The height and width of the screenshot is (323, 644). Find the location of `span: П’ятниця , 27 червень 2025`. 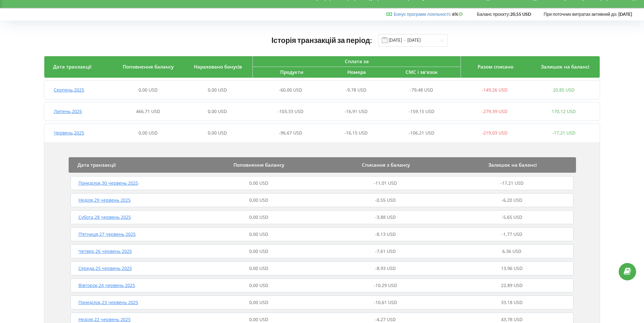

span: П’ятниця , 27 червень 2025 is located at coordinates (107, 234).